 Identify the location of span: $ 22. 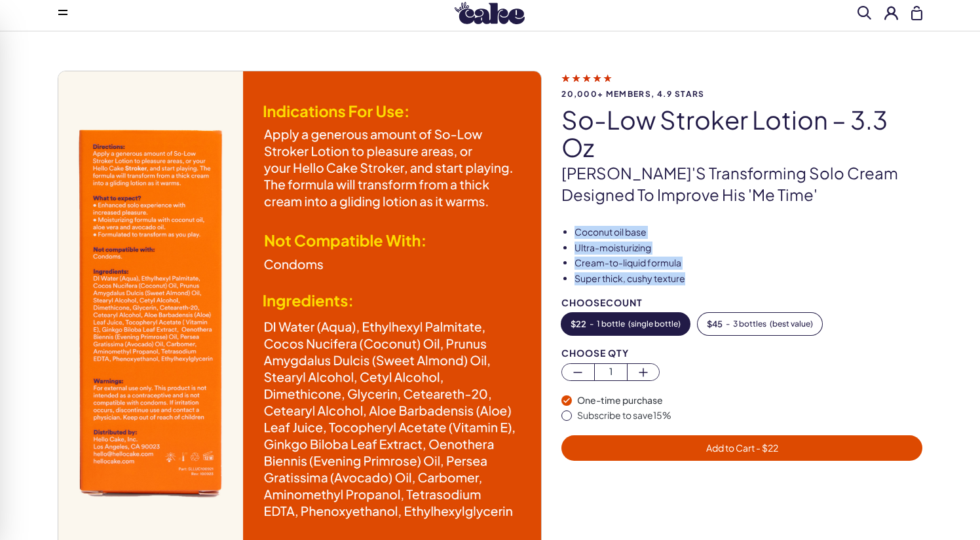
(579, 324).